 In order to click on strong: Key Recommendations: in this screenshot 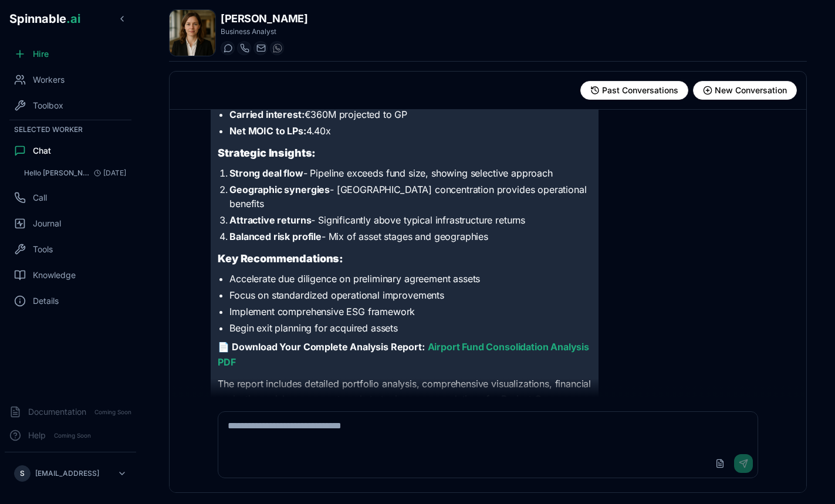, I will do `click(280, 258)`.